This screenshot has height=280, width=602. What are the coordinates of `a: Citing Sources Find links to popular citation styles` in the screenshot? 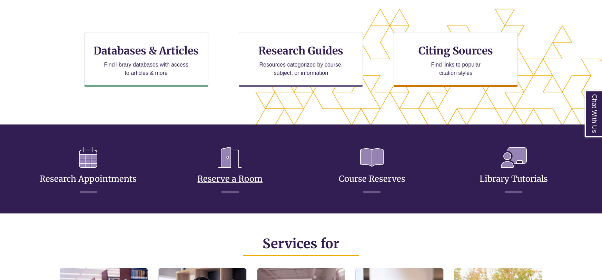 It's located at (456, 60).